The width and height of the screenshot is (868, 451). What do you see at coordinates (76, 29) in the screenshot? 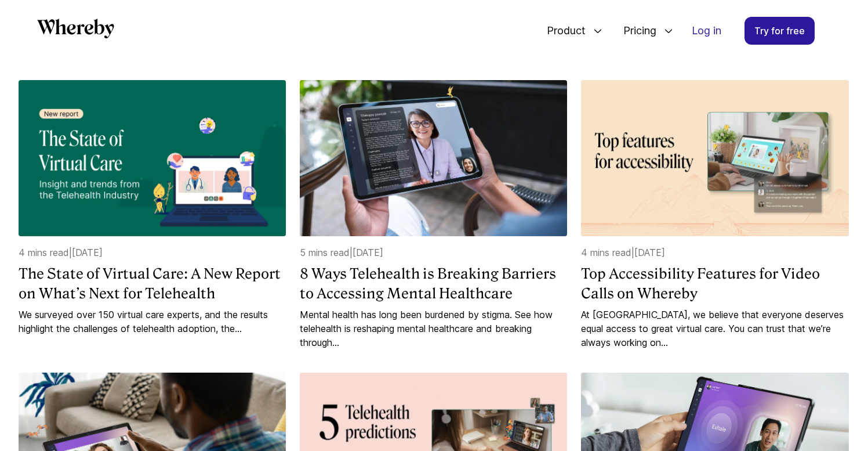
I see `svg: Whereby` at bounding box center [76, 29].